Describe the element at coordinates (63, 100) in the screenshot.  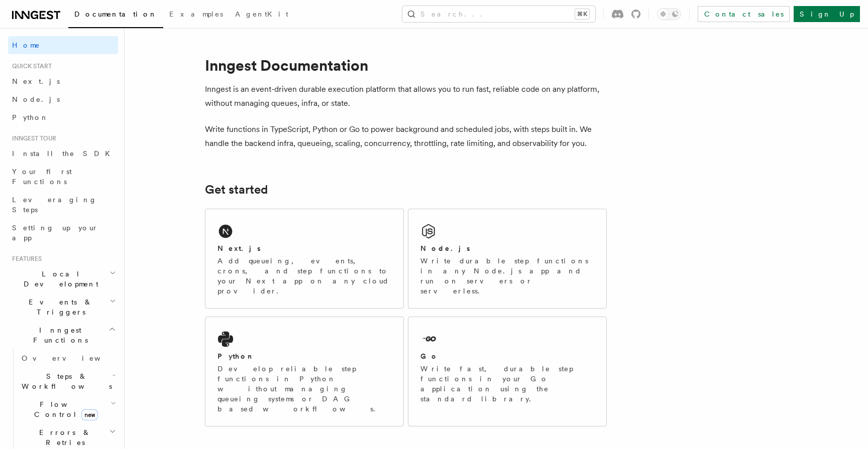
I see `a: Node.js` at that location.